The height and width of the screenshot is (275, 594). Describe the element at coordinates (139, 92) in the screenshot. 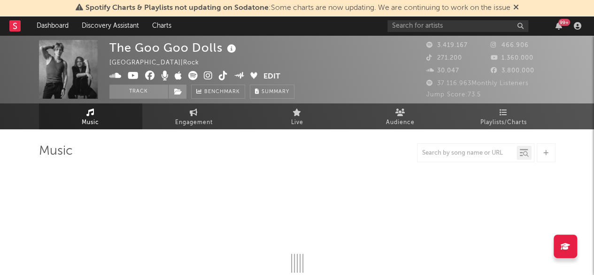

I see `button: Track` at that location.